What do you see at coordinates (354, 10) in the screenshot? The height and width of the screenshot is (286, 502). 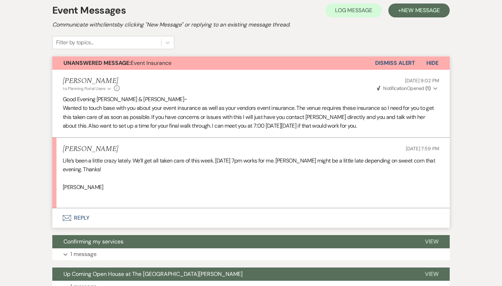 I see `button: Log Message` at bounding box center [354, 10].